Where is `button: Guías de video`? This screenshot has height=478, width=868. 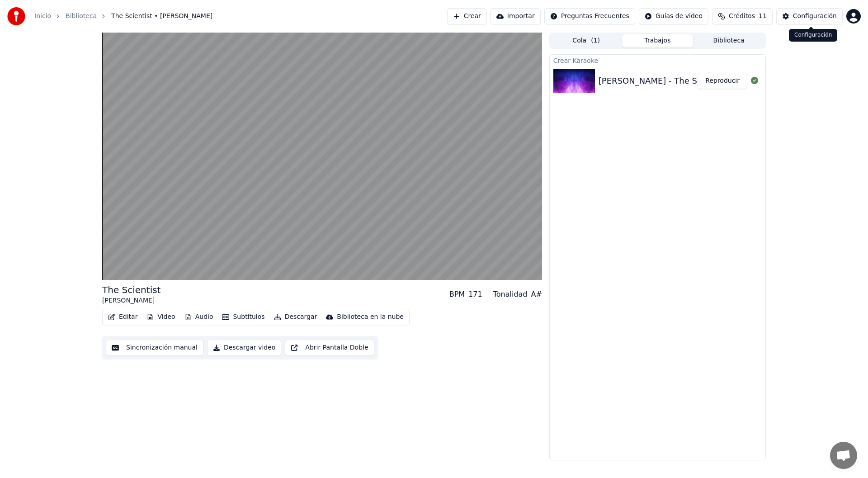
button: Guías de video is located at coordinates (673, 17).